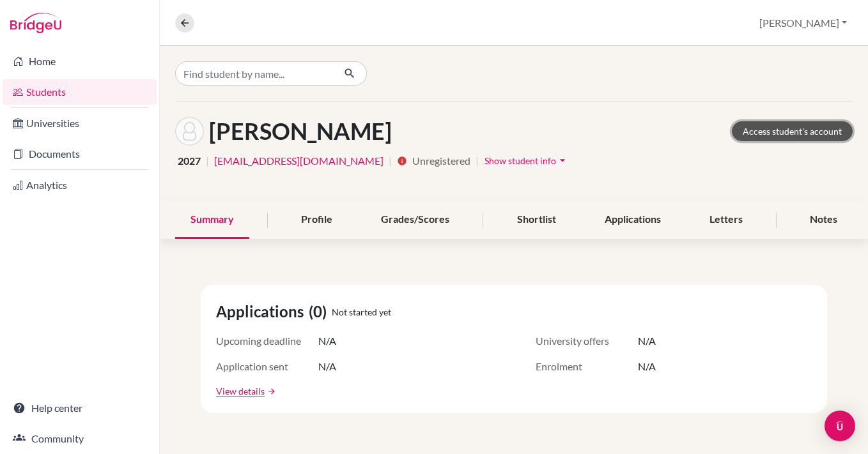 The image size is (868, 454). What do you see at coordinates (361, 311) in the screenshot?
I see `span: Not started yet` at bounding box center [361, 311].